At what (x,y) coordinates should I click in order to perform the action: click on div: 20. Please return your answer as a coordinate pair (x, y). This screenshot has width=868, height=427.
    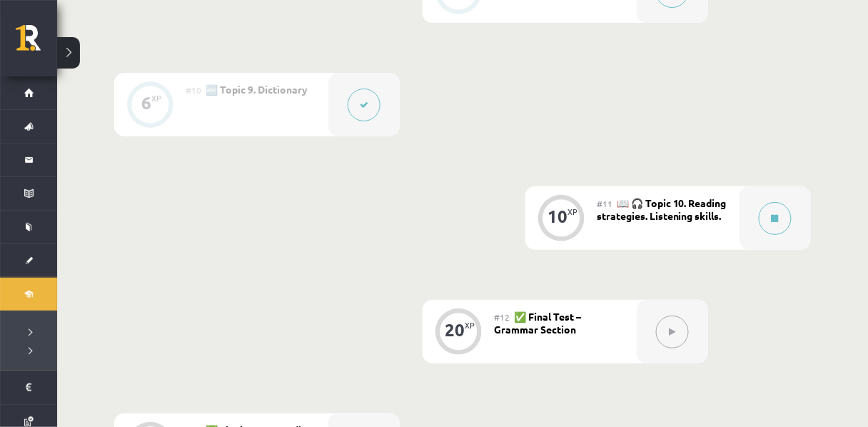
    Looking at the image, I should click on (455, 329).